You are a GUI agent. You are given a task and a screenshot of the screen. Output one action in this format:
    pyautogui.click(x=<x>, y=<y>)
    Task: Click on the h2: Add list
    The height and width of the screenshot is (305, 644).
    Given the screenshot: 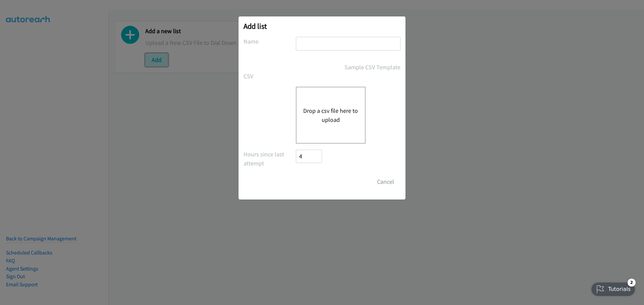 What is the action you would take?
    pyautogui.click(x=322, y=26)
    